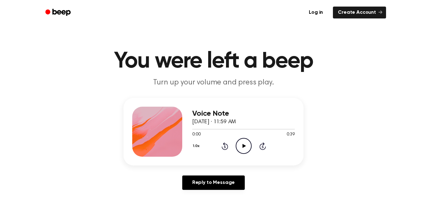 This screenshot has width=427, height=198. I want to click on h3: Voice Note, so click(244, 114).